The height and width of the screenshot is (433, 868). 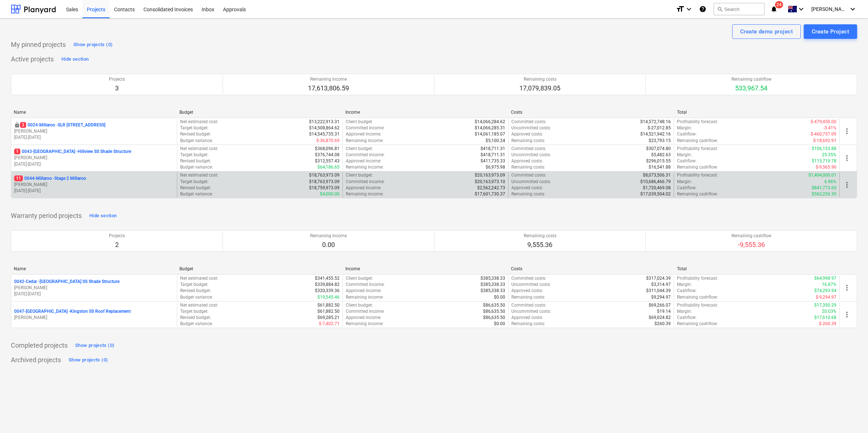 I want to click on p: $-36,870.69, so click(x=328, y=140).